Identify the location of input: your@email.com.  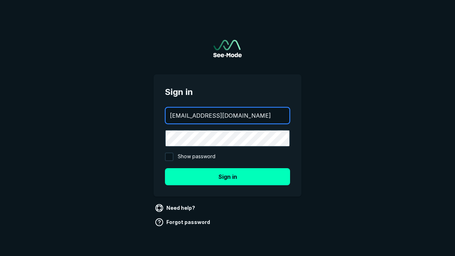
(227, 115).